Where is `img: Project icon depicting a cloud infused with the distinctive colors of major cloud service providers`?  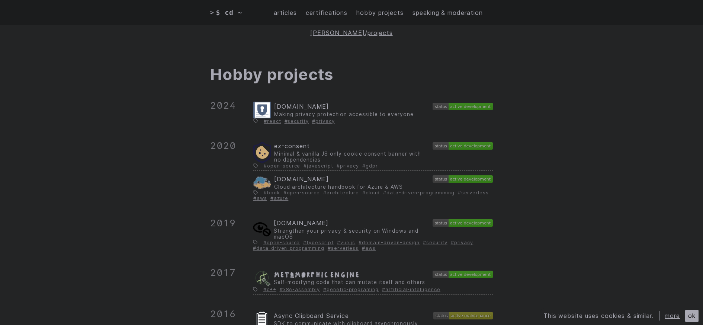 img: Project icon depicting a cloud infused with the distinctive colors of major cloud service providers is located at coordinates (262, 183).